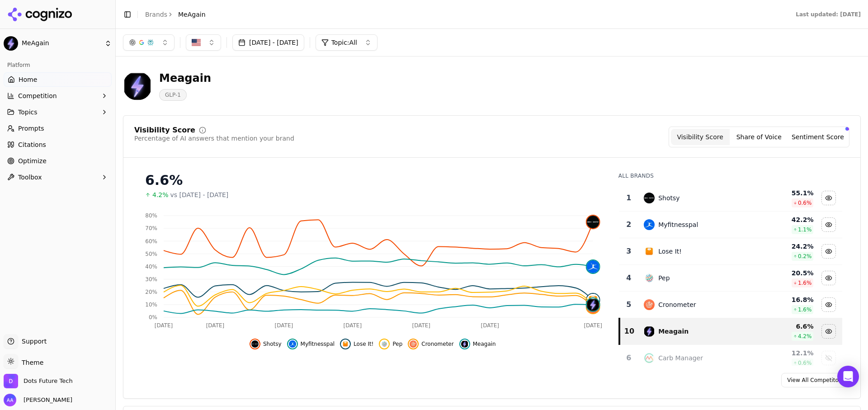 The width and height of the screenshot is (868, 410). Describe the element at coordinates (676, 305) in the screenshot. I see `div: Cronometer` at that location.